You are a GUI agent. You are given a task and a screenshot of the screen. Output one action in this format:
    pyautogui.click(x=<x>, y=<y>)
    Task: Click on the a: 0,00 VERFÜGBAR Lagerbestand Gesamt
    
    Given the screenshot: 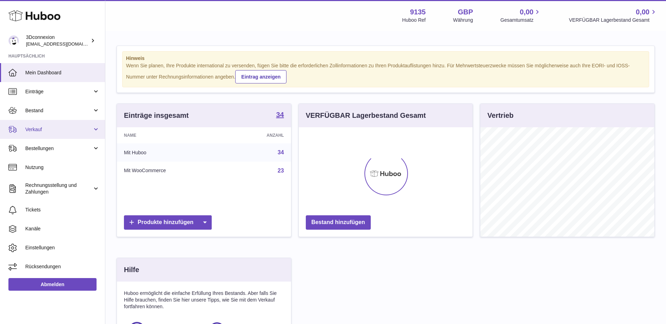 What is the action you would take?
    pyautogui.click(x=613, y=15)
    